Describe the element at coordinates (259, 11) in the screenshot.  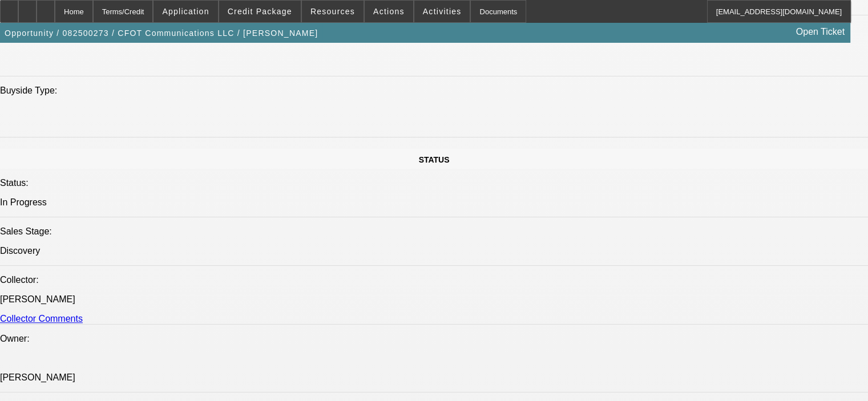
I see `span: Credit Package` at that location.